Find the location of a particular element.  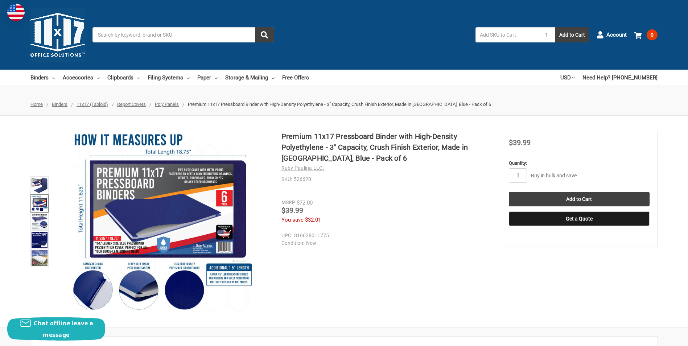

input: Search by keyword, brand or SKU is located at coordinates (183, 35).